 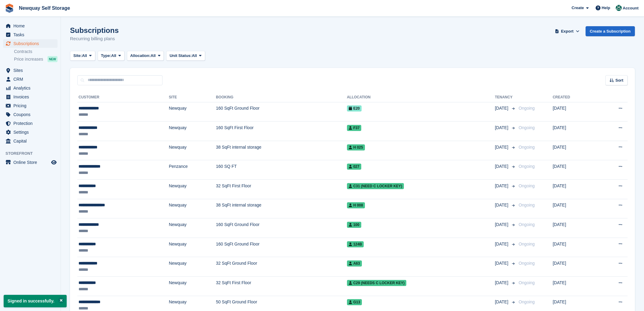 I want to click on a: Preview store, so click(x=54, y=163).